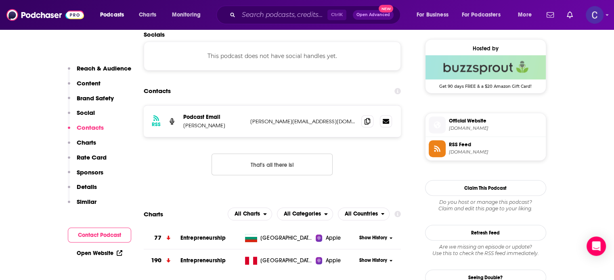  I want to click on button: Claim This Podcast, so click(485, 188).